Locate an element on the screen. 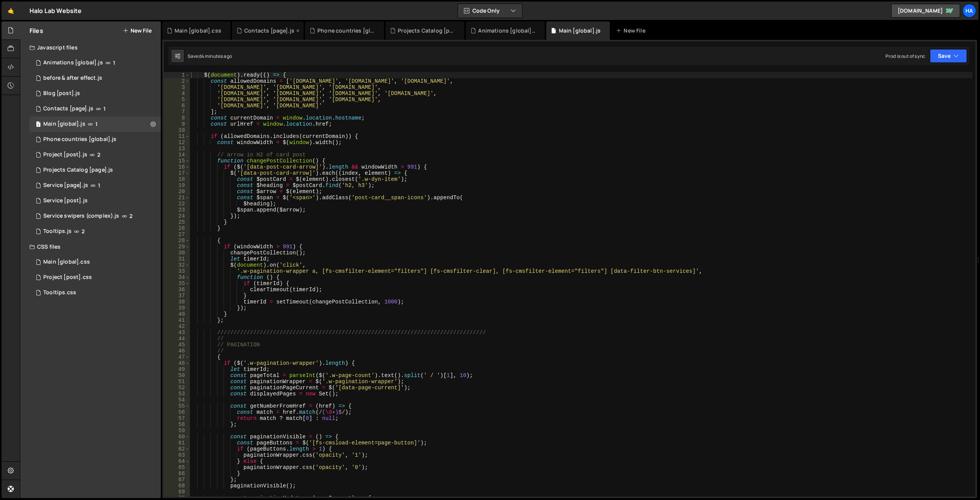 The width and height of the screenshot is (980, 500). div: Service [page].js is located at coordinates (66, 185).